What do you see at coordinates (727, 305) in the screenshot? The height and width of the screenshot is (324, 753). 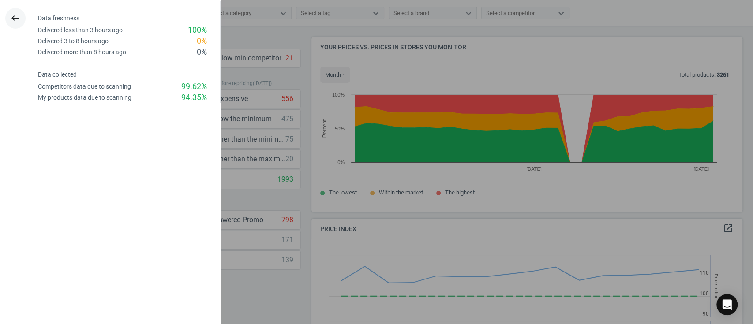 I see `div: Open Intercom Messenger` at bounding box center [727, 305].